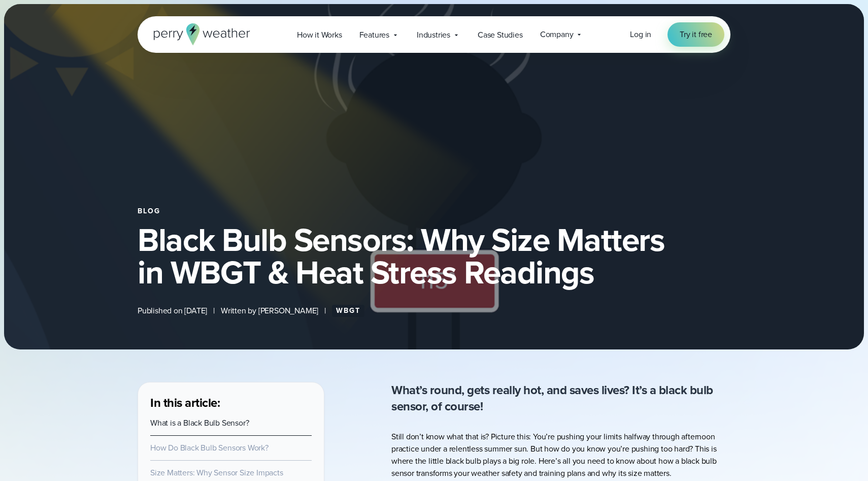  Describe the element at coordinates (434, 211) in the screenshot. I see `div: Blog` at that location.